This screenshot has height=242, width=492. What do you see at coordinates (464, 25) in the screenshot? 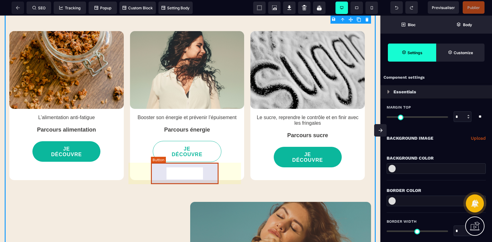
I see `span: Open Layer Manager` at bounding box center [464, 25].